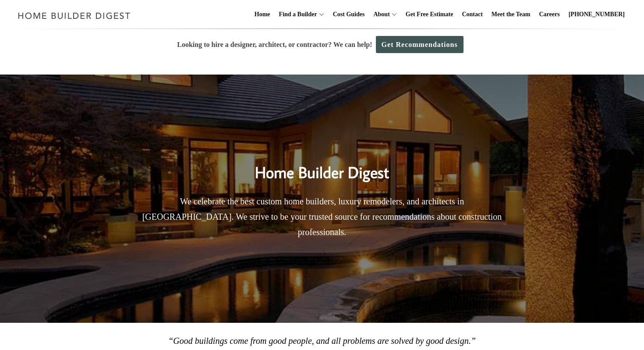  I want to click on p: We celebrate the best custom home builders, luxury remodelers, and architects in [GEOGRAPHIC_DATA..., so click(322, 217).